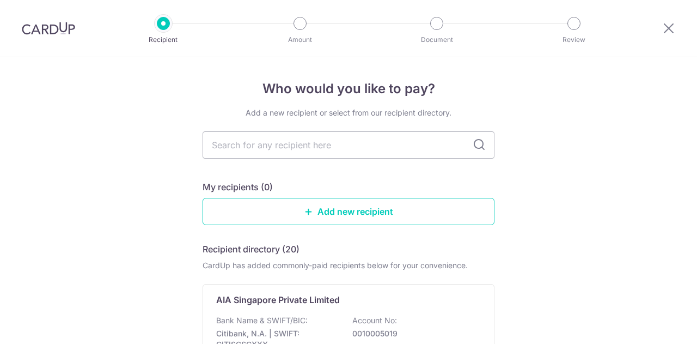  What do you see at coordinates (574, 40) in the screenshot?
I see `p: Review` at bounding box center [574, 40].